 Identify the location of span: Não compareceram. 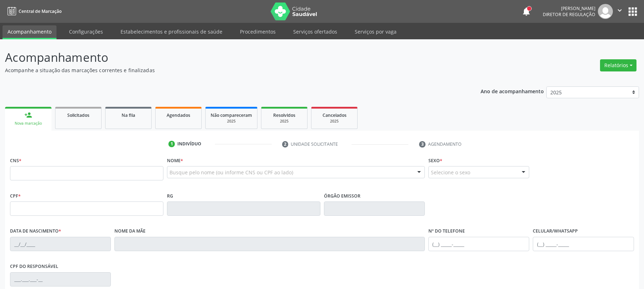
(232, 115).